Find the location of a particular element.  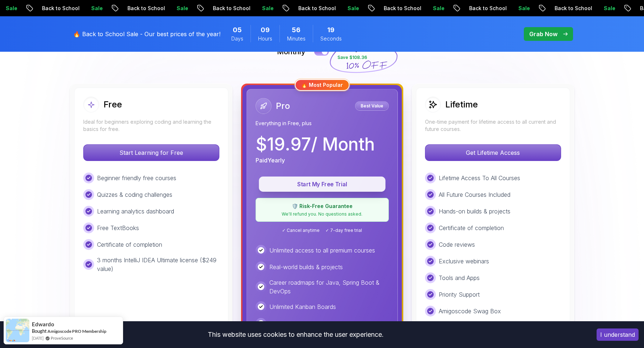

button: Start My Free Trial is located at coordinates (322, 184).